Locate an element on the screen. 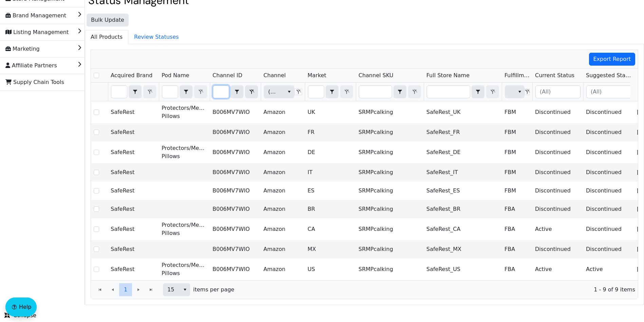 The height and width of the screenshot is (322, 644). td: BR is located at coordinates (330, 209).